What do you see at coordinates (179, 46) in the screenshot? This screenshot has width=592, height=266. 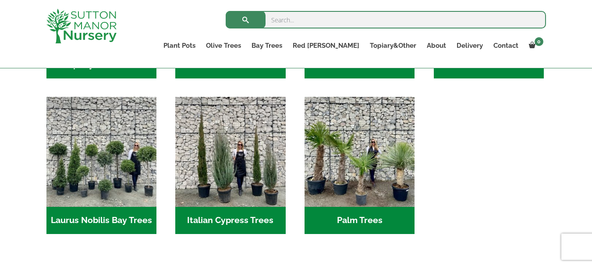 I see `a: Plant Pots` at bounding box center [179, 46].